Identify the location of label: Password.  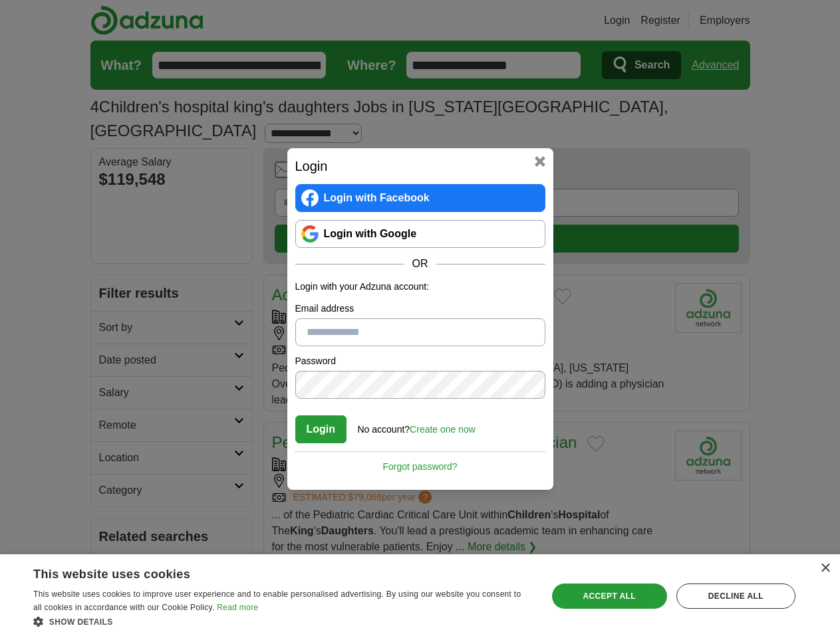
(420, 361).